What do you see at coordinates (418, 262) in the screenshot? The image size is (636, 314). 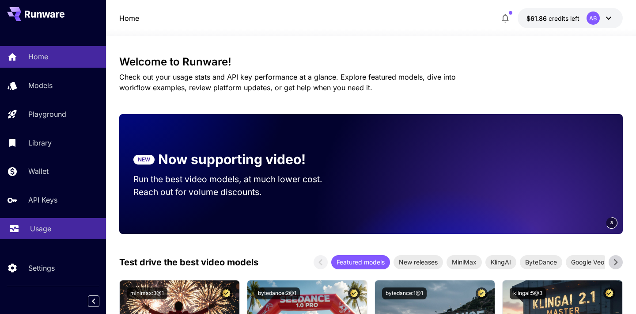 I see `div: New releases` at bounding box center [418, 262].